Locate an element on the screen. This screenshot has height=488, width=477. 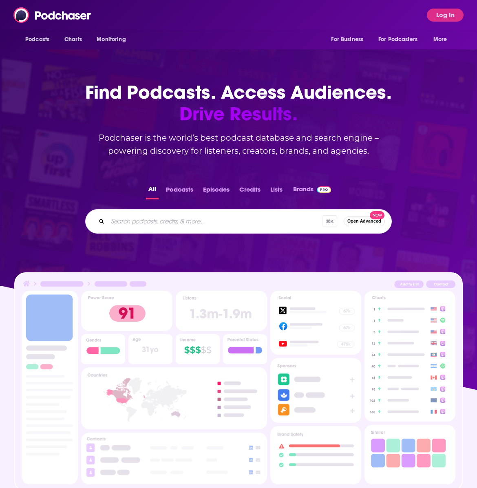
img: Podcast Insights Power score is located at coordinates (127, 311).